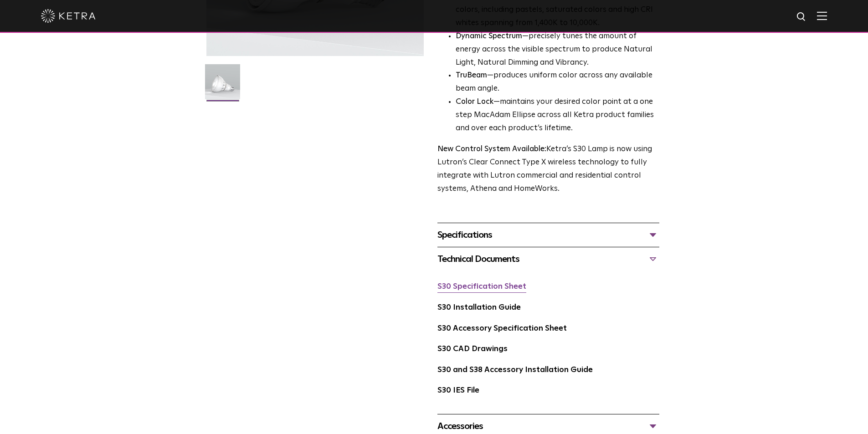  Describe the element at coordinates (479, 307) in the screenshot. I see `a: S30 Installation Guide` at that location.